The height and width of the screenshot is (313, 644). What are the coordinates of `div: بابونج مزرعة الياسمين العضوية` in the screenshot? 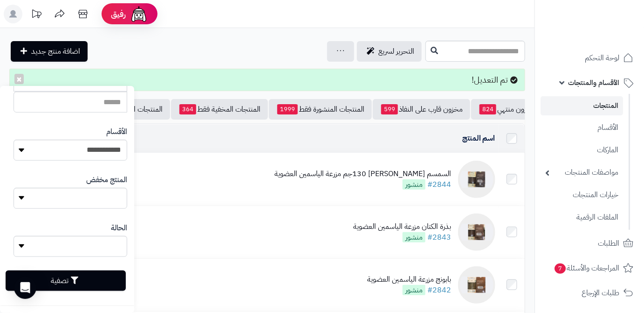 It's located at (409, 279).